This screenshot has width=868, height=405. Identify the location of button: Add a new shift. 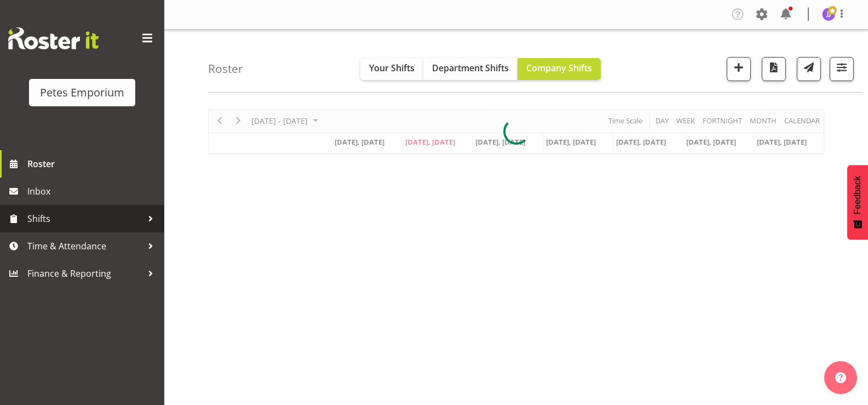
(739, 69).